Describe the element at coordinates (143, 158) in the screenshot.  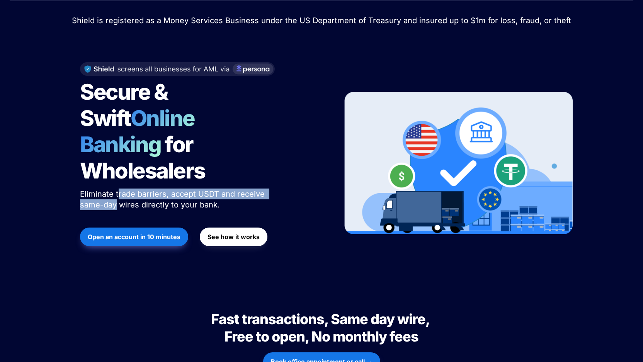
I see `span: for Wholesalers` at that location.